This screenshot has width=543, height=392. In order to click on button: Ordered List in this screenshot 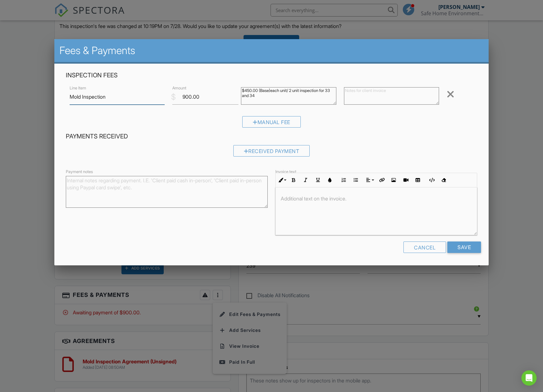, I will do `click(344, 180)`.